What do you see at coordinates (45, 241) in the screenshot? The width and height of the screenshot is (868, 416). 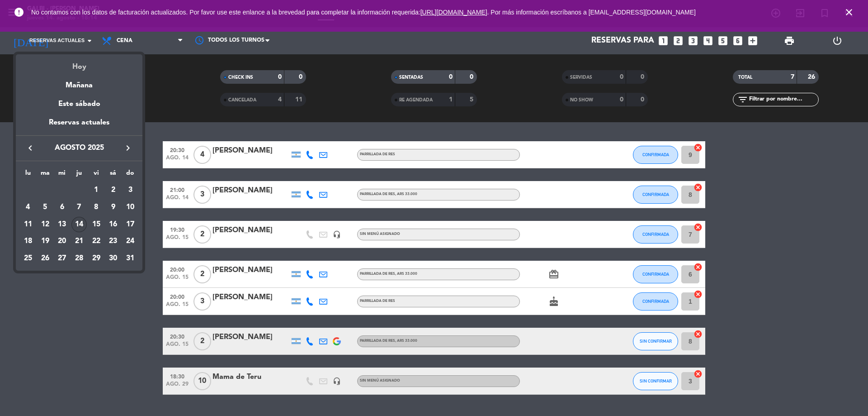 I see `td: 19 de agosto de 2025` at bounding box center [45, 241].